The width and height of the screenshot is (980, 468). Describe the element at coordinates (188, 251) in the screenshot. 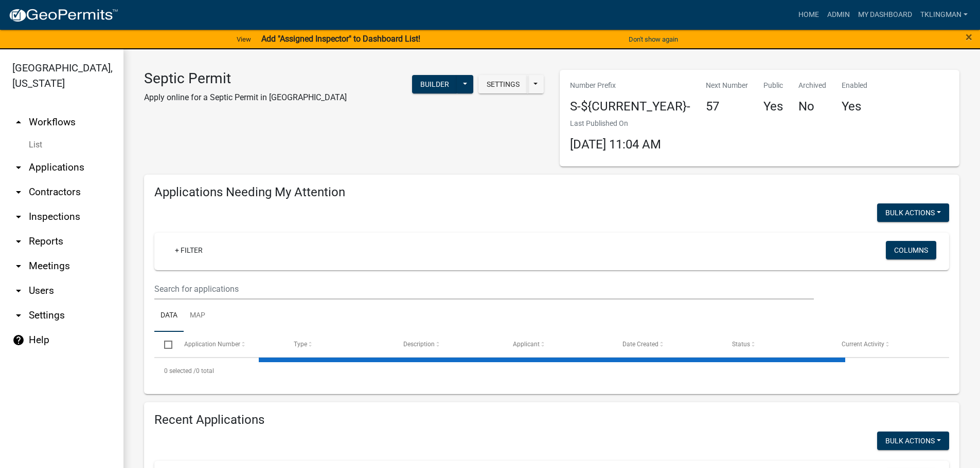

I see `a: + Filter` at that location.